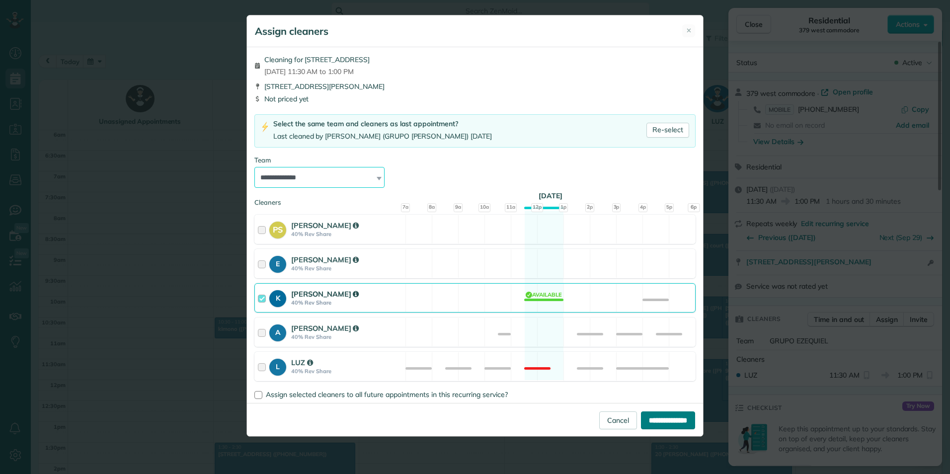 The width and height of the screenshot is (950, 474). Describe the element at coordinates (382, 124) in the screenshot. I see `div: Select the same team and cleaners as last appointment?` at that location.